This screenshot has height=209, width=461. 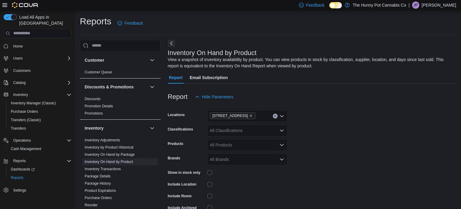 I want to click on span: Cash Management, so click(x=40, y=149).